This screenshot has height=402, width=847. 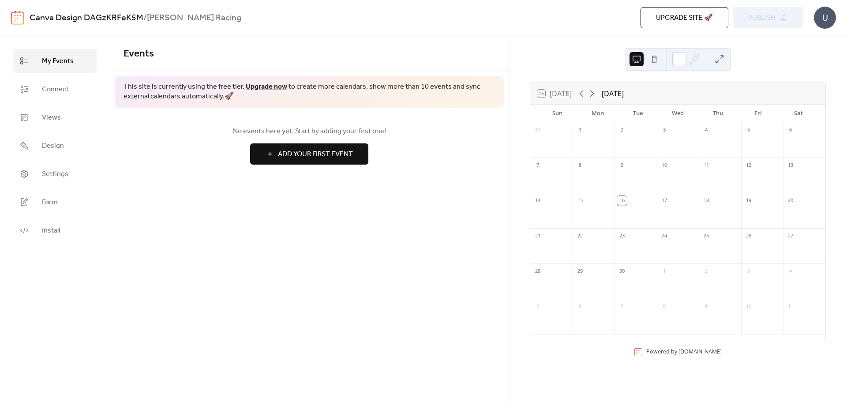 What do you see at coordinates (580, 236) in the screenshot?
I see `div: 22` at bounding box center [580, 236].